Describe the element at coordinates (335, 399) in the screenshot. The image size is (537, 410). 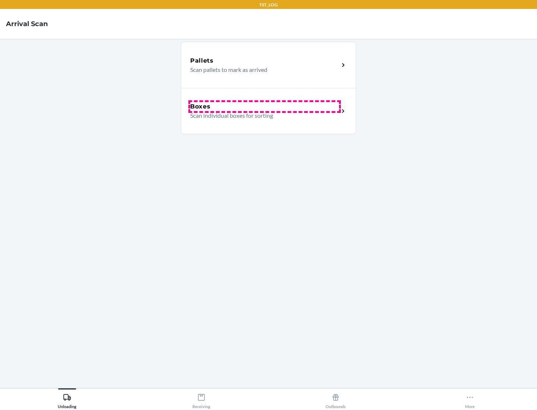
I see `div: Outbounds` at that location.